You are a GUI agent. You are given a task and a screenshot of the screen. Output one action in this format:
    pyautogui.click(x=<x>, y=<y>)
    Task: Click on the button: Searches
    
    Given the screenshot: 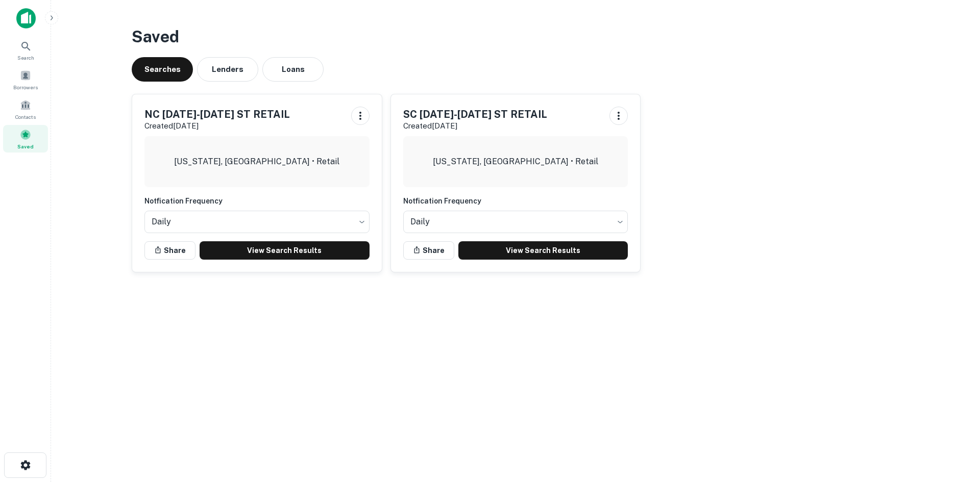 What is the action you would take?
    pyautogui.click(x=162, y=70)
    